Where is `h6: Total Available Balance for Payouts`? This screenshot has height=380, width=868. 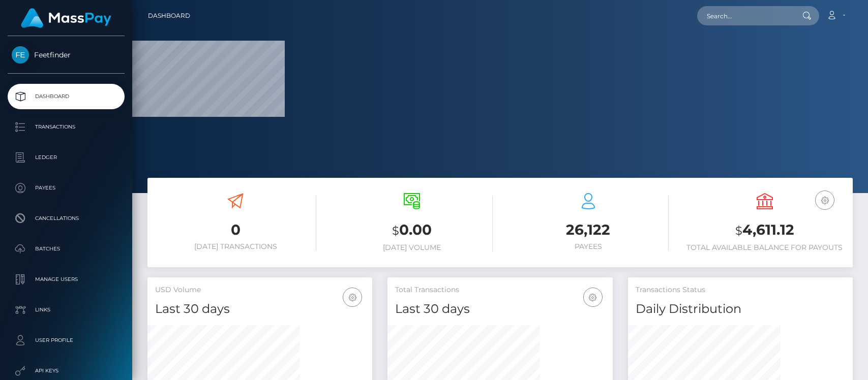 h6: Total Available Balance for Payouts is located at coordinates (764, 248).